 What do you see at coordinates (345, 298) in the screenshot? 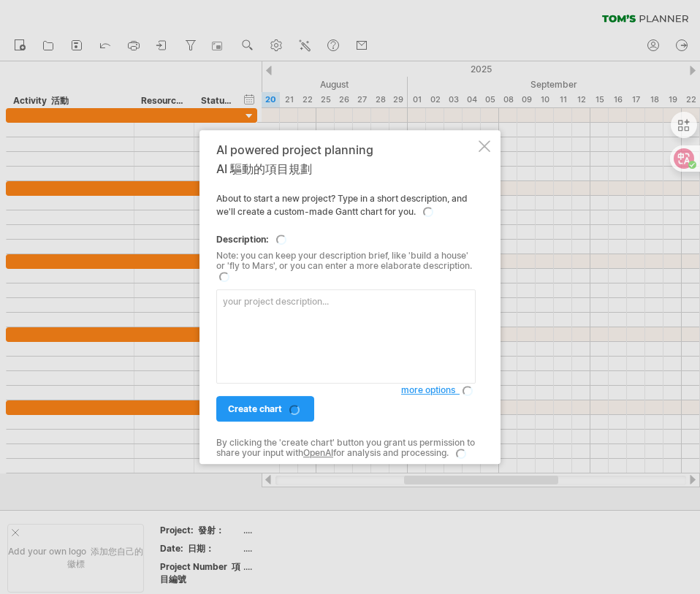
I see `div: About to start a new project? Type in a short description, and we'll create a custom-made Gantt c...` at bounding box center [345, 298].